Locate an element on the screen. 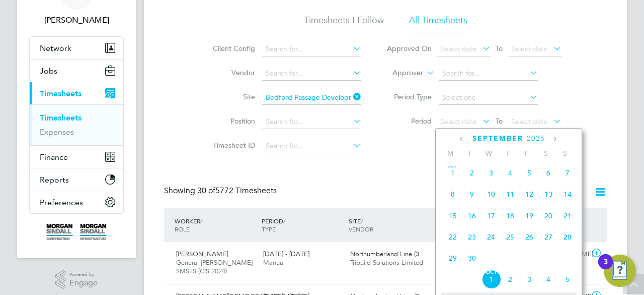  span: F is located at coordinates (527, 153).